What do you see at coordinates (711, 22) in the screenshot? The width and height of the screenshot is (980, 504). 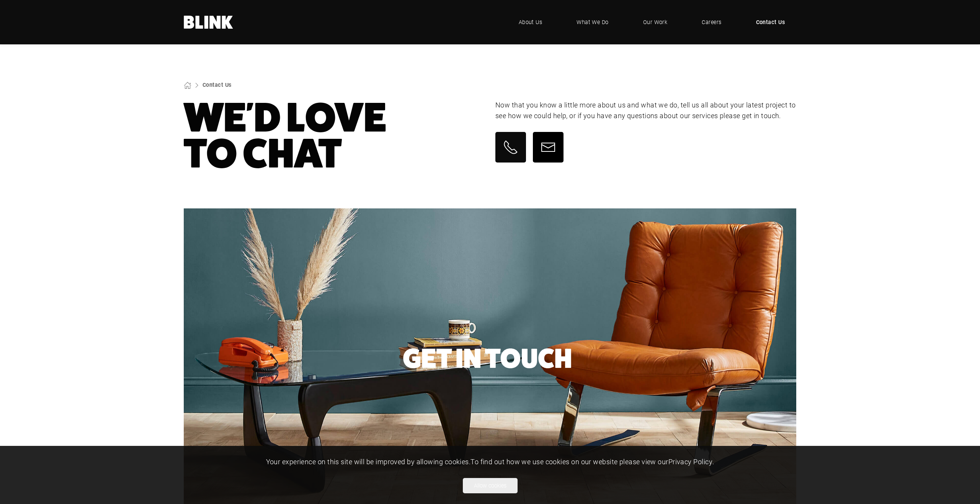 I see `span: Careers` at bounding box center [711, 22].